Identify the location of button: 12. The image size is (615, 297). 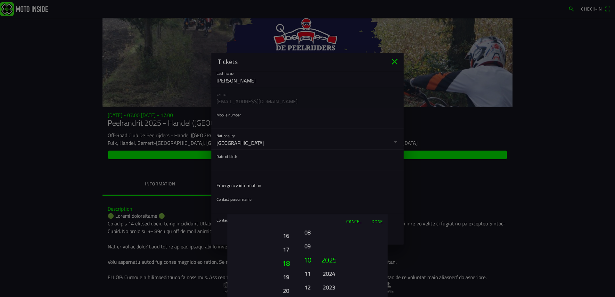
(307, 287).